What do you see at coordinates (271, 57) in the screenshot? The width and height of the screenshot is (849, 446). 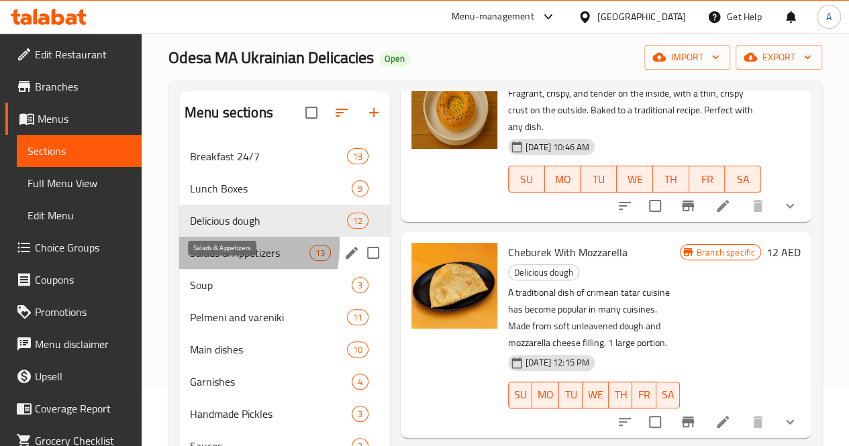 I see `span: Odesa MA Ukrainian Delicacies` at bounding box center [271, 57].